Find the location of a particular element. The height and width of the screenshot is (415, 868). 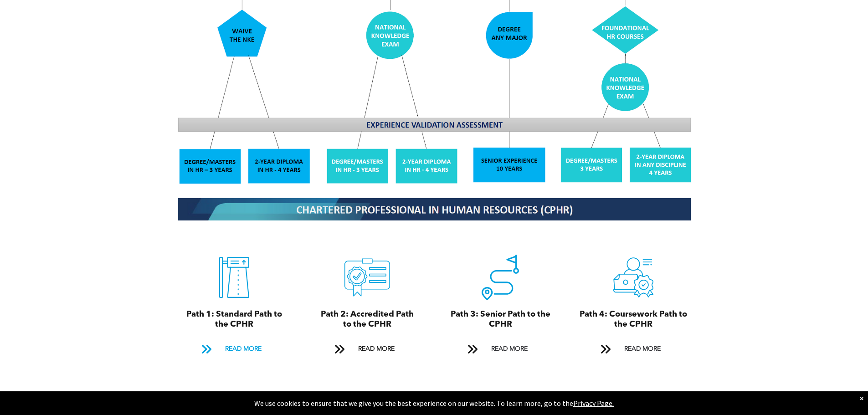

a: Privacy Page. is located at coordinates (594, 403).